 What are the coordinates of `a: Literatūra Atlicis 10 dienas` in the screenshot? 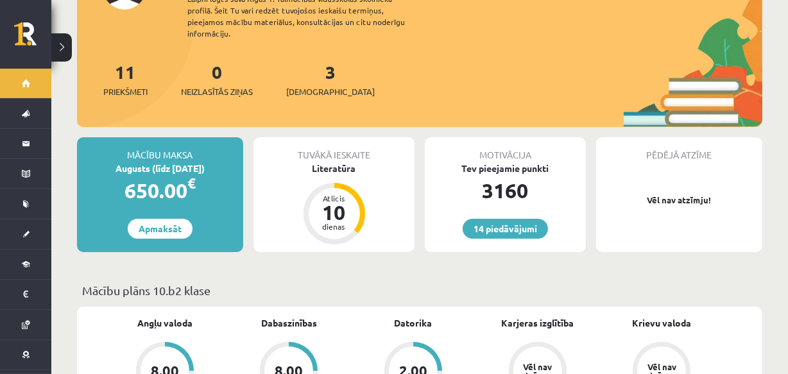 It's located at (334, 204).